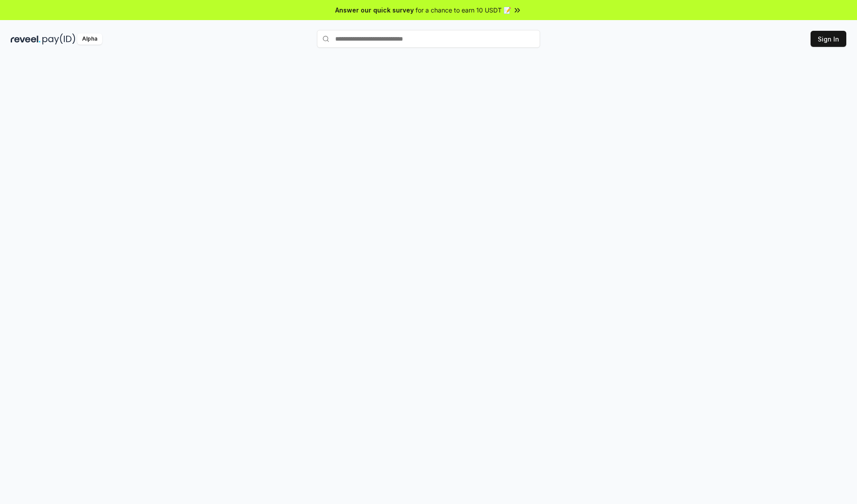  What do you see at coordinates (90, 39) in the screenshot?
I see `div: Alpha` at bounding box center [90, 39].